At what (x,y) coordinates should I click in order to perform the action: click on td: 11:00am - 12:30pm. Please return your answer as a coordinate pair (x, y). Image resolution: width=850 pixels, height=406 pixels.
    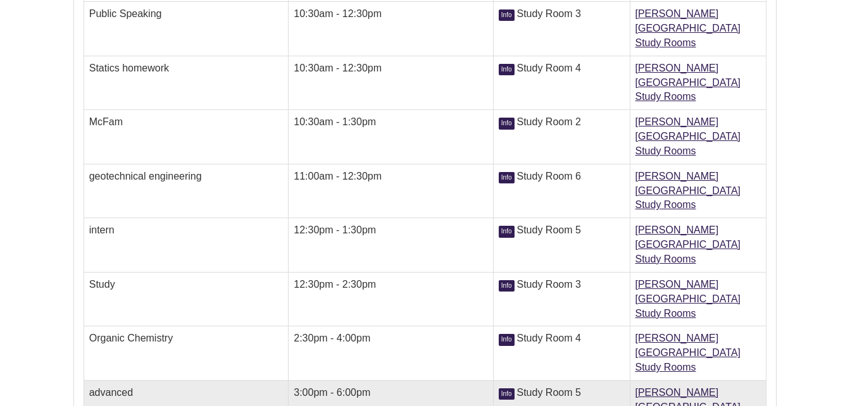
    Looking at the image, I should click on (391, 191).